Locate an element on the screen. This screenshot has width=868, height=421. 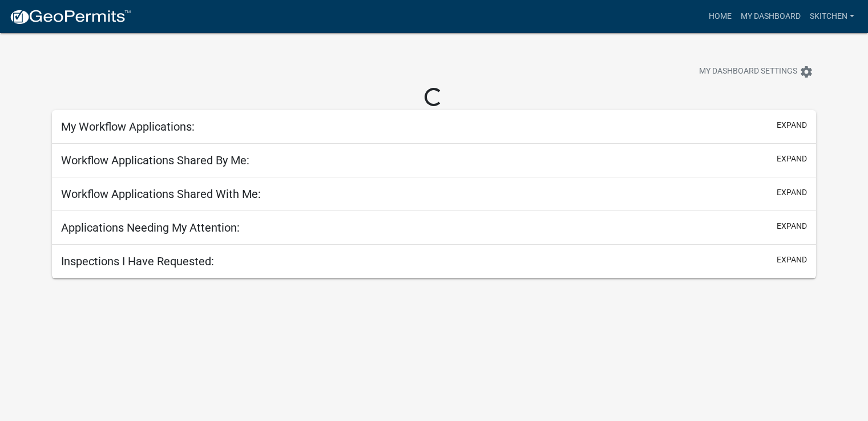
span: My Dashboard Settings is located at coordinates (748, 72).